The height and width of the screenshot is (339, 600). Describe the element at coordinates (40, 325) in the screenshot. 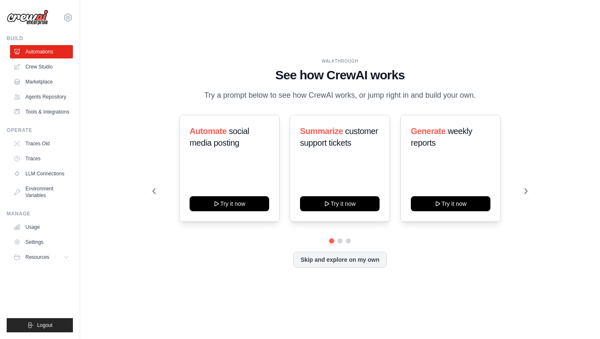

I see `button: Logout` at that location.